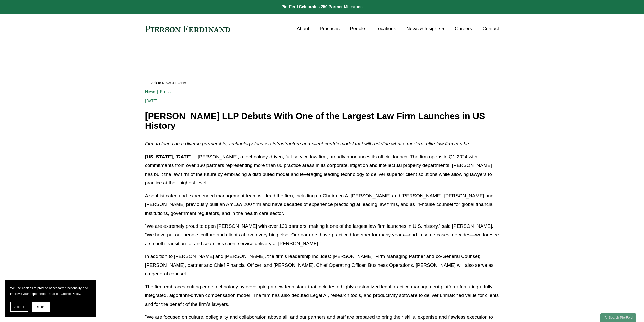 Image resolution: width=644 pixels, height=322 pixels. I want to click on a: Contact, so click(491, 29).